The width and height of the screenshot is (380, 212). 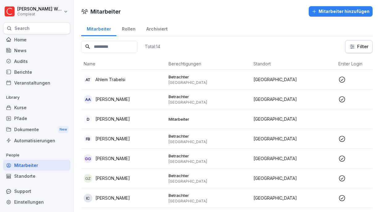 What do you see at coordinates (37, 40) in the screenshot?
I see `div: Home` at bounding box center [37, 40].